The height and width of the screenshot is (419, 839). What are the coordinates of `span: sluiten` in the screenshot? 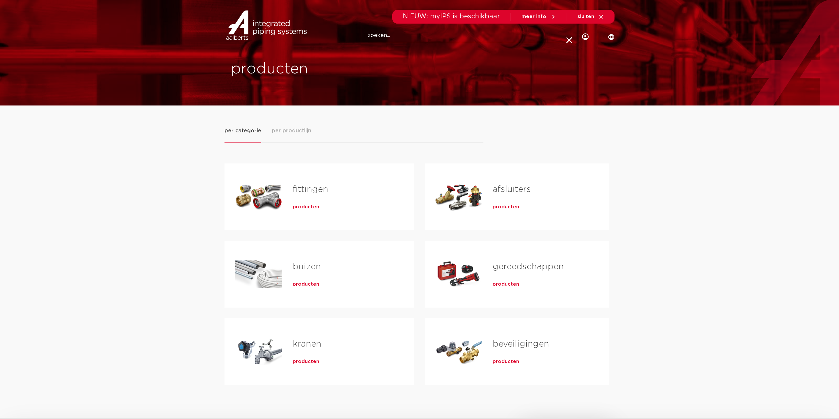 It's located at (586, 16).